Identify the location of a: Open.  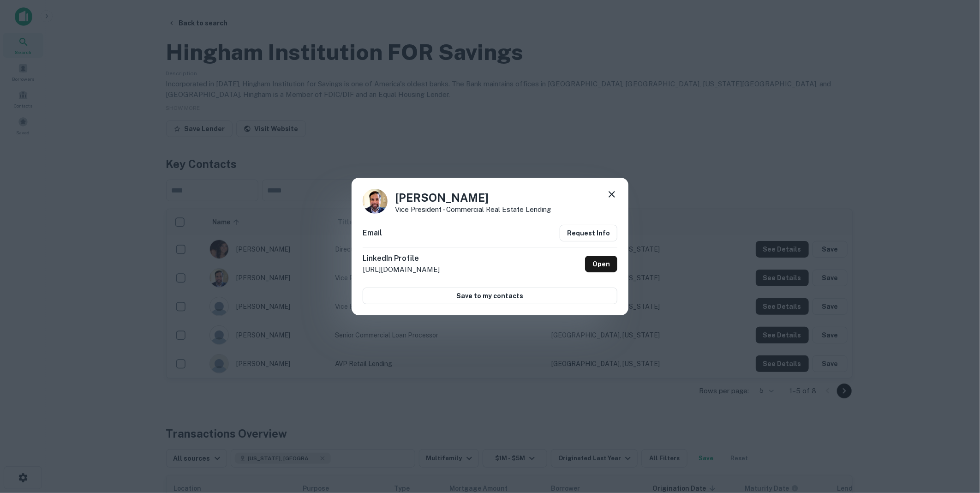
(601, 264).